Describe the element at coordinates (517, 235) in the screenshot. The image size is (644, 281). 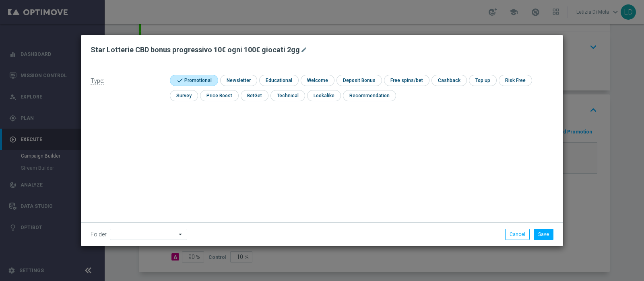
I see `button: Cancel` at that location.